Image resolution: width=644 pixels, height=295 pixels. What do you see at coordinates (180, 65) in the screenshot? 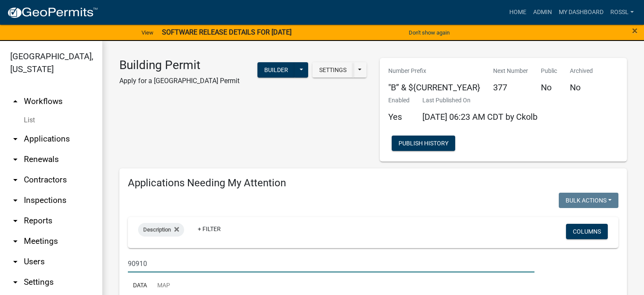
I see `h3: Building Permit` at bounding box center [180, 65].